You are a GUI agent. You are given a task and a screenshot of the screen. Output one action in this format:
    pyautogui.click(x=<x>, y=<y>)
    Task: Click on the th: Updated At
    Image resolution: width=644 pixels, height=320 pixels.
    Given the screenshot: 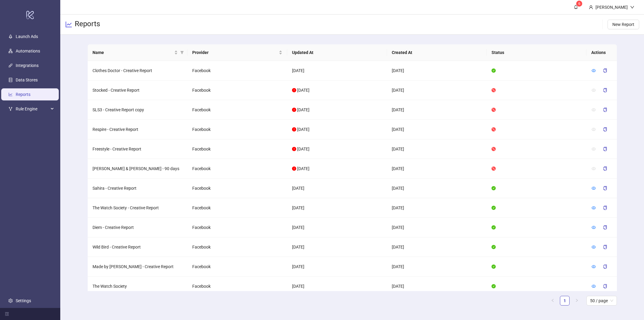 What is the action you would take?
    pyautogui.click(x=337, y=52)
    